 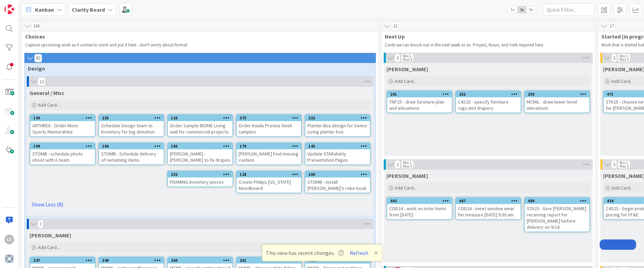 I want to click on div: C4S25 - specify furniture rugs and drapery, so click(x=488, y=105).